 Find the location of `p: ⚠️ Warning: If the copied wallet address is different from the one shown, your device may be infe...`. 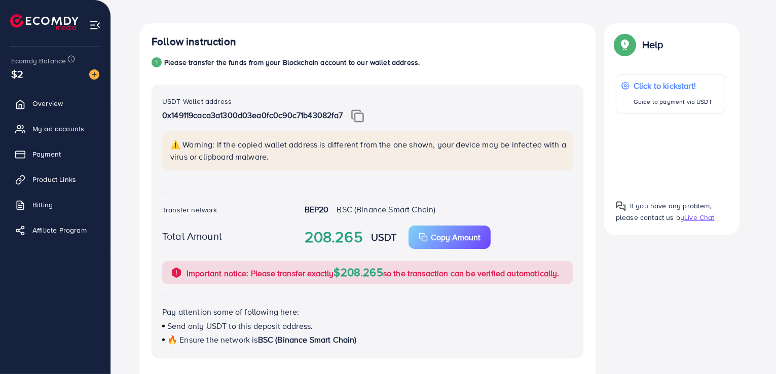

p: ⚠️ Warning: If the copied wallet address is different from the one shown, your device may be infe... is located at coordinates (368, 150).